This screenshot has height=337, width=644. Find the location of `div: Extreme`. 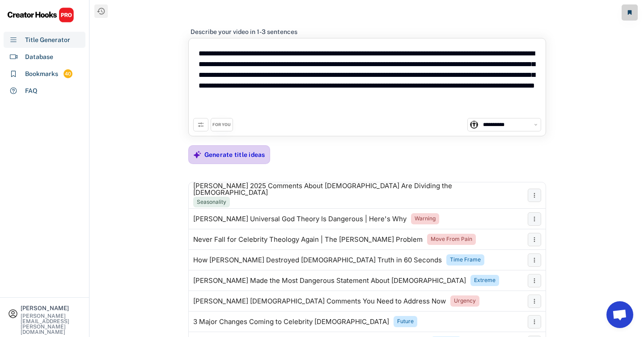

div: Extreme is located at coordinates (485, 280).